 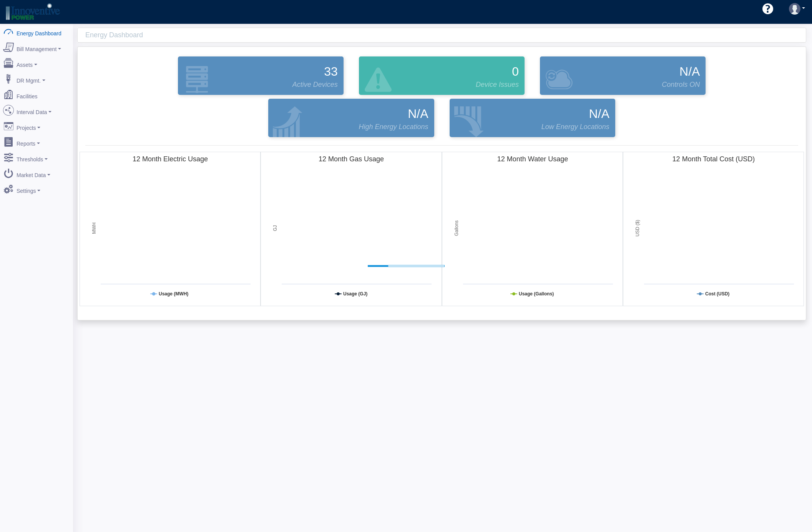 What do you see at coordinates (457, 228) in the screenshot?
I see `tspan: Gallons` at bounding box center [457, 228].